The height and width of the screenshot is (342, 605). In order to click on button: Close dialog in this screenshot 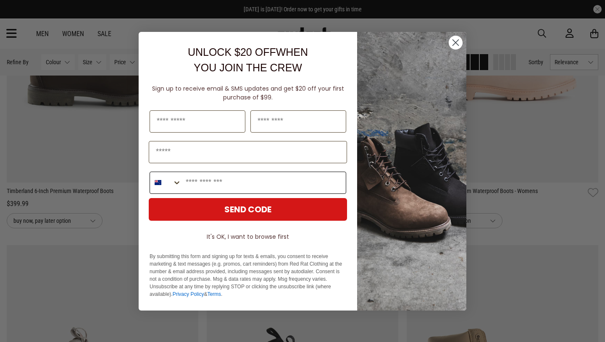, I will do `click(456, 42)`.